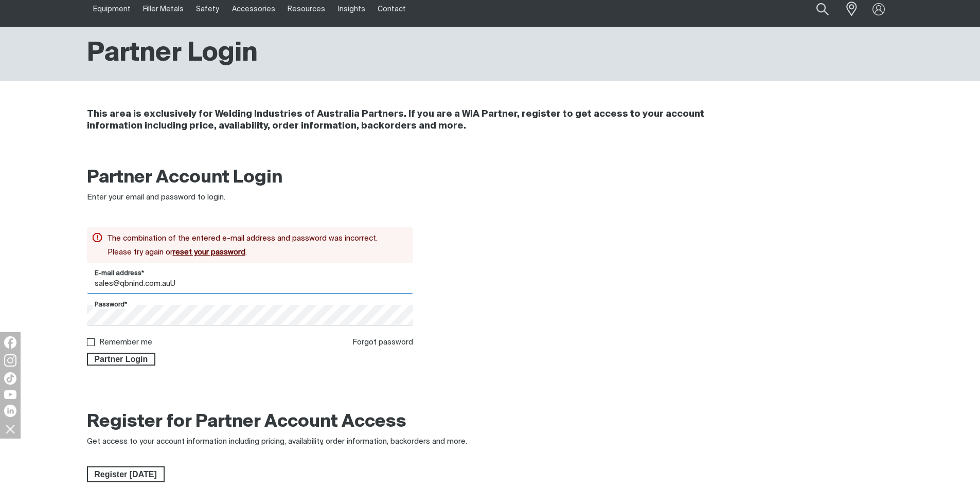 Image resolution: width=980 pixels, height=490 pixels. Describe the element at coordinates (122, 360) in the screenshot. I see `button: Partner Login` at that location.